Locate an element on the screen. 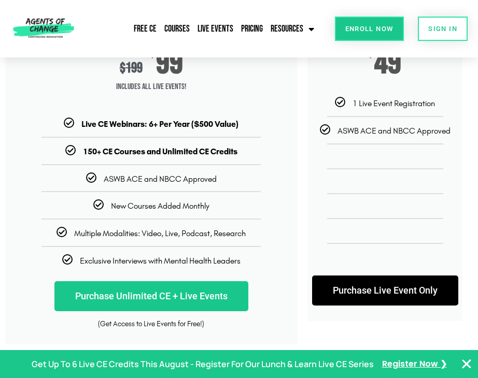 This screenshot has height=378, width=478. span: Enroll Now is located at coordinates (369, 29).